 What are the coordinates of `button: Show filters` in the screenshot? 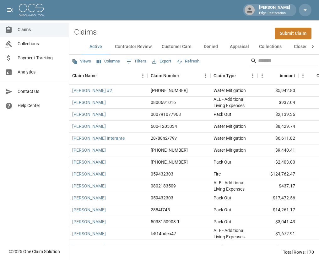 It's located at (136, 62).